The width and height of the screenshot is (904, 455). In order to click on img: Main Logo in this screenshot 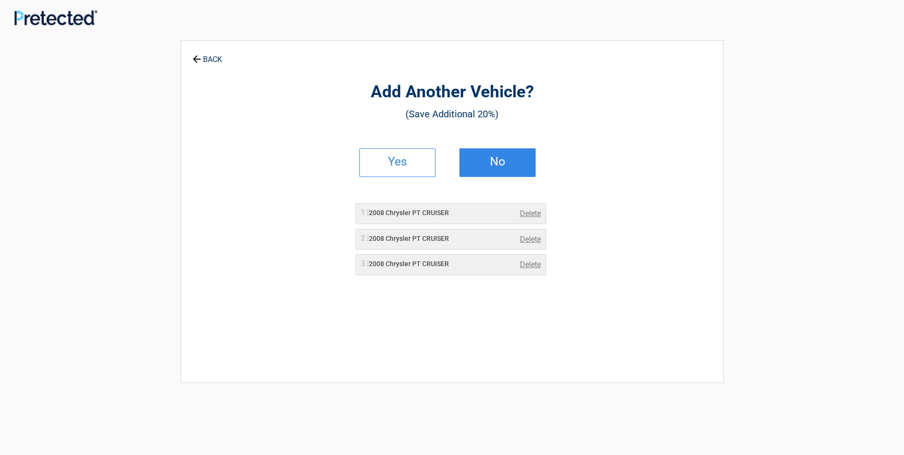, I will do `click(56, 17)`.